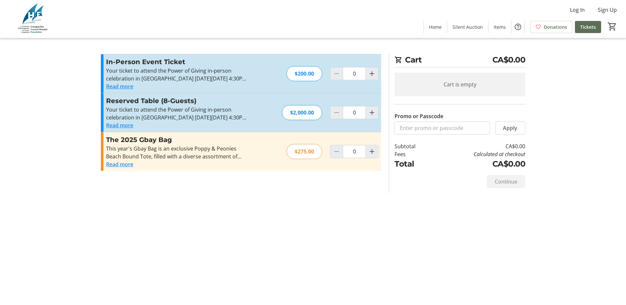  Describe the element at coordinates (500, 27) in the screenshot. I see `span: Items` at that location.